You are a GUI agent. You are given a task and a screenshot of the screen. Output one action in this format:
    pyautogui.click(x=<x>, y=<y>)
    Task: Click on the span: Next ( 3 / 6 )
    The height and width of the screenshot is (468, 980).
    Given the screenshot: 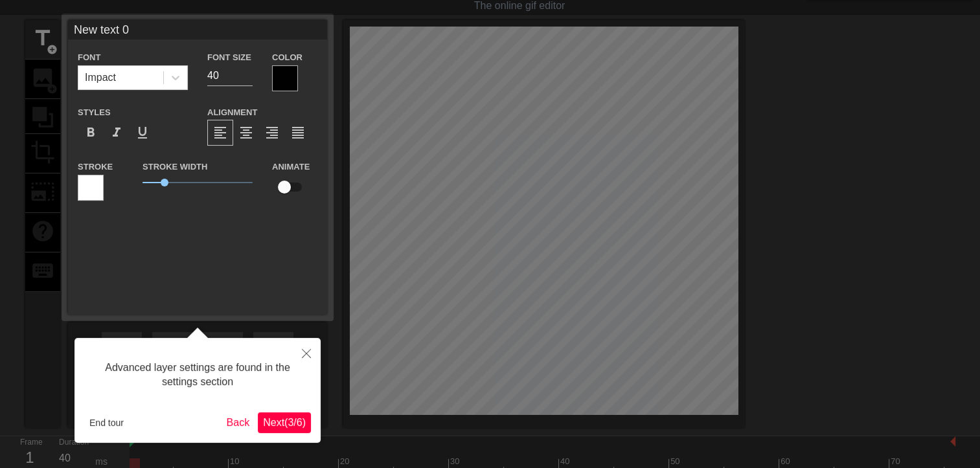 What is the action you would take?
    pyautogui.click(x=284, y=422)
    